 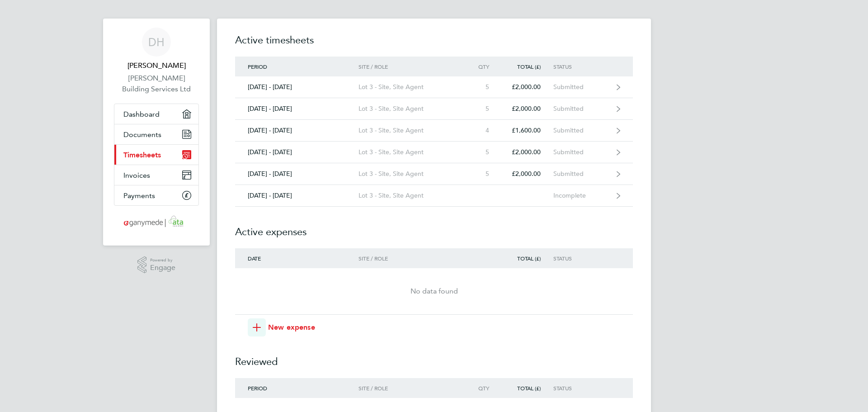 I want to click on div: No data found, so click(x=434, y=291).